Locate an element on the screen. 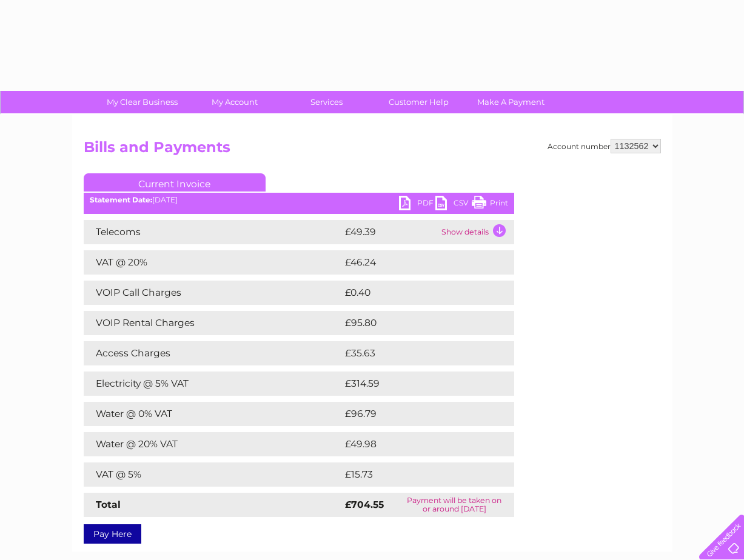 This screenshot has width=744, height=560. td: Water @ 20% VAT is located at coordinates (213, 444).